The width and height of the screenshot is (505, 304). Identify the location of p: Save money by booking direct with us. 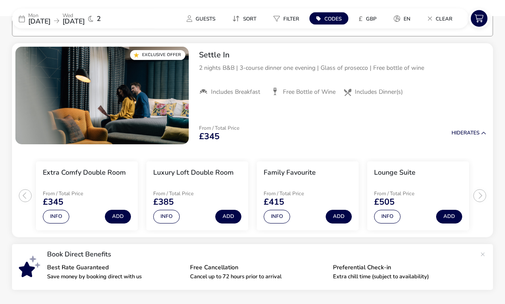
(115, 277).